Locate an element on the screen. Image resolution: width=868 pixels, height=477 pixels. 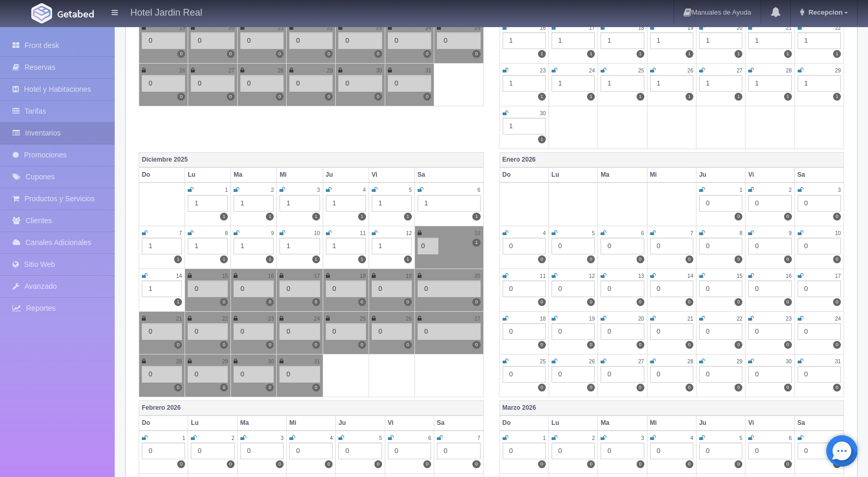
small: 14 is located at coordinates (179, 275).